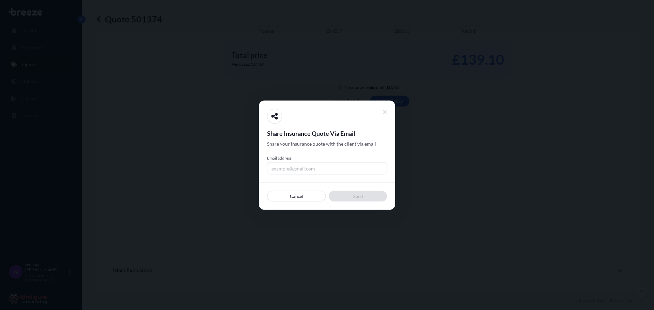 This screenshot has width=654, height=310. Describe the element at coordinates (297, 196) in the screenshot. I see `p: Cancel` at that location.